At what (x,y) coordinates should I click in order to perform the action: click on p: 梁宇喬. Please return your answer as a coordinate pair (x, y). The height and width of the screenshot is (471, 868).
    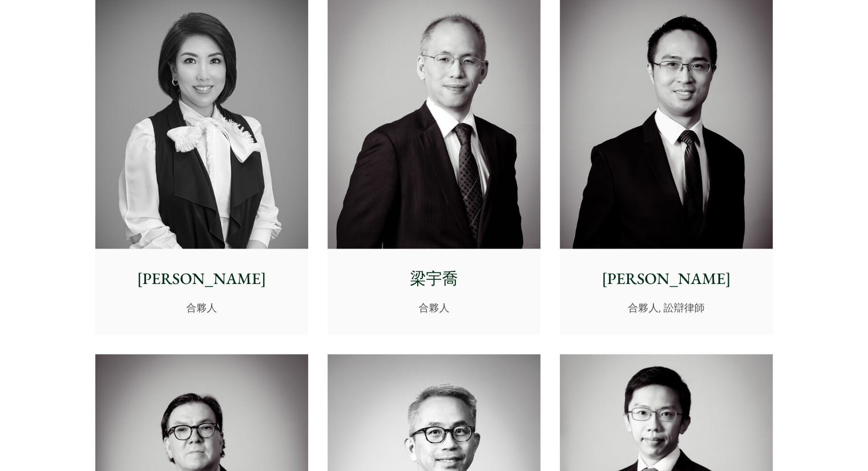
    Looking at the image, I should click on (434, 279).